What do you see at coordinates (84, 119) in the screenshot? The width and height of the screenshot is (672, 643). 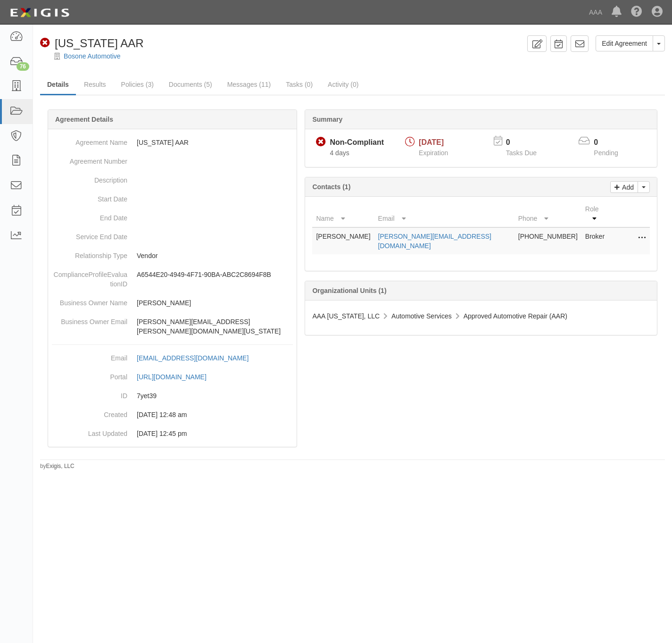 I see `b: Agreement Details` at bounding box center [84, 119].